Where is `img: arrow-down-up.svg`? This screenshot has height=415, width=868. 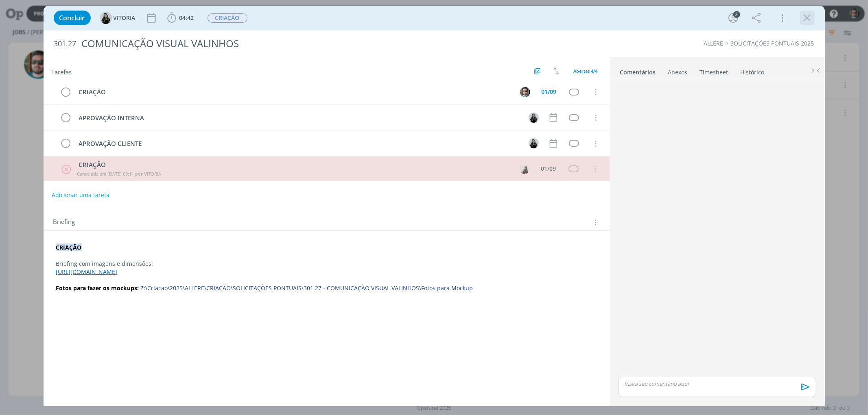 img: arrow-down-up.svg is located at coordinates (556, 71).